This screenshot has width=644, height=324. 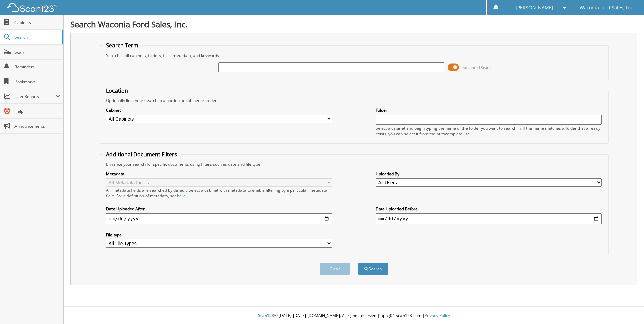 What do you see at coordinates (219, 110) in the screenshot?
I see `label: Cabinet` at bounding box center [219, 110].